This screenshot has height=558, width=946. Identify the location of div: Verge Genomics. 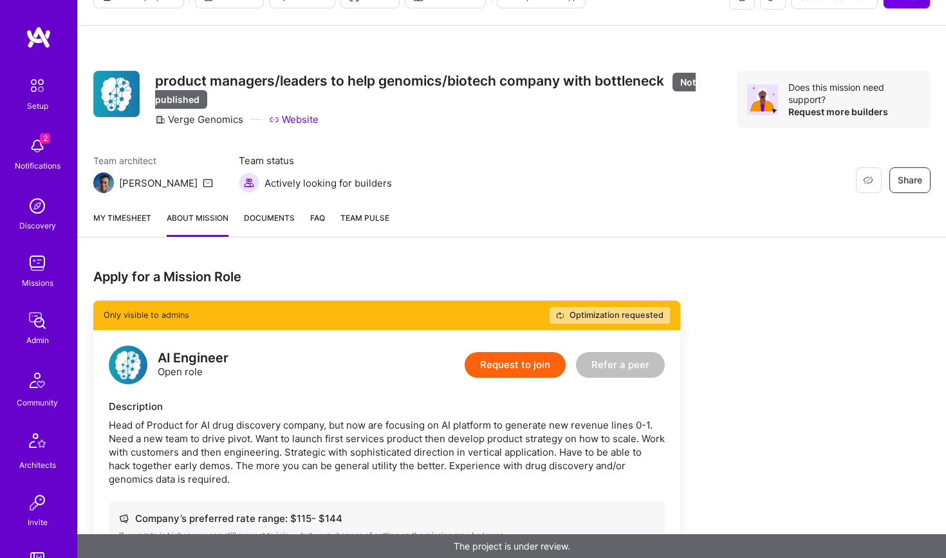
(199, 119).